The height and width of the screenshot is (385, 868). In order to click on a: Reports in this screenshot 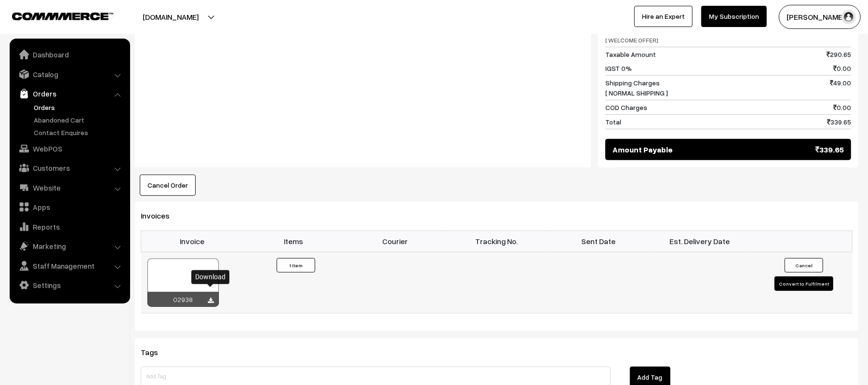, I will do `click(70, 227)`.